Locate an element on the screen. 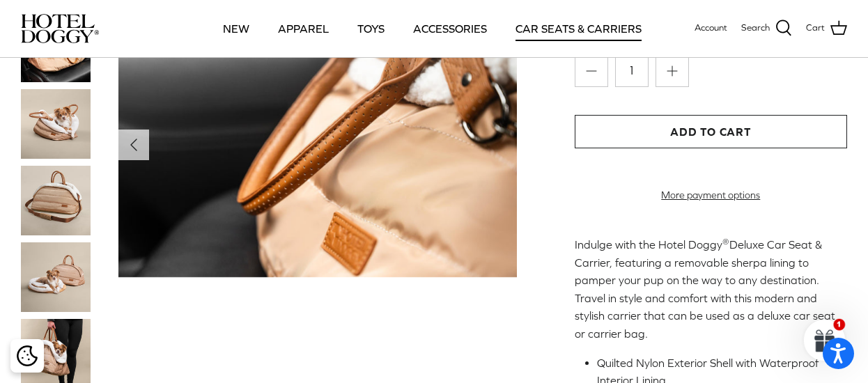  span: Search is located at coordinates (755, 28).